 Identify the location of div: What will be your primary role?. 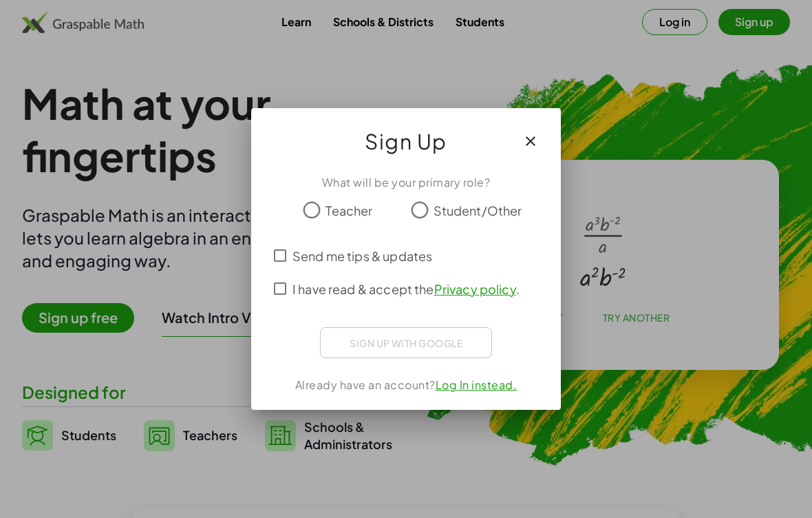
(406, 183).